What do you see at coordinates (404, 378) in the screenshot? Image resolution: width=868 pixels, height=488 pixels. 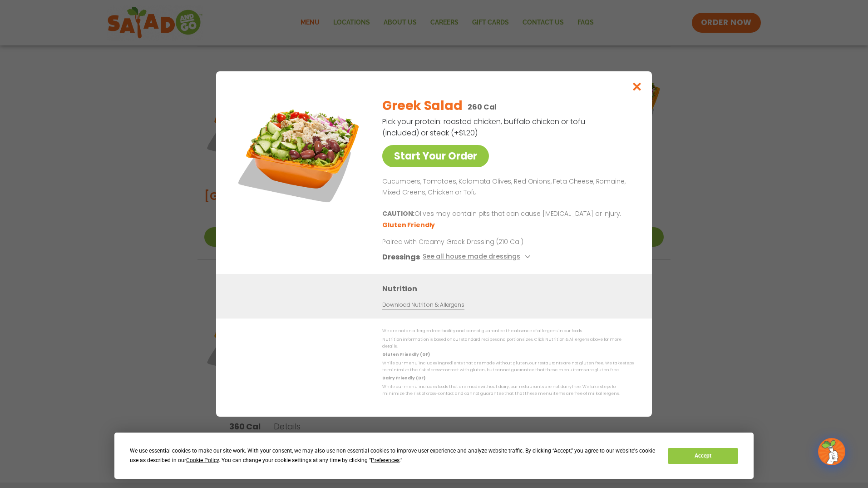 I see `strong: Dairy Friendly (DF)` at bounding box center [404, 378].